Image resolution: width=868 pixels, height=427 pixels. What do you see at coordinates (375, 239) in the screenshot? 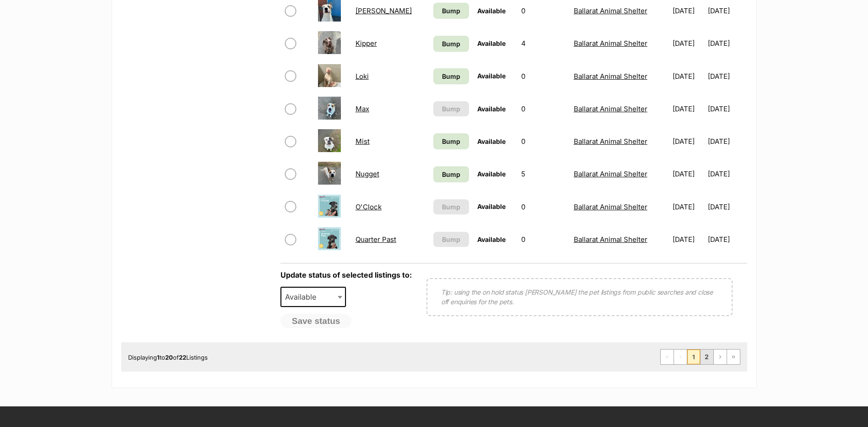
I see `a: Quarter Past` at bounding box center [375, 239].